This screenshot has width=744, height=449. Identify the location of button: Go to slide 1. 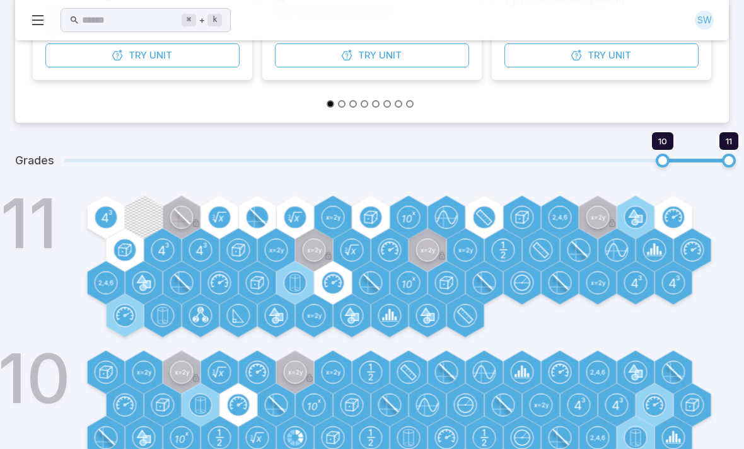
(330, 104).